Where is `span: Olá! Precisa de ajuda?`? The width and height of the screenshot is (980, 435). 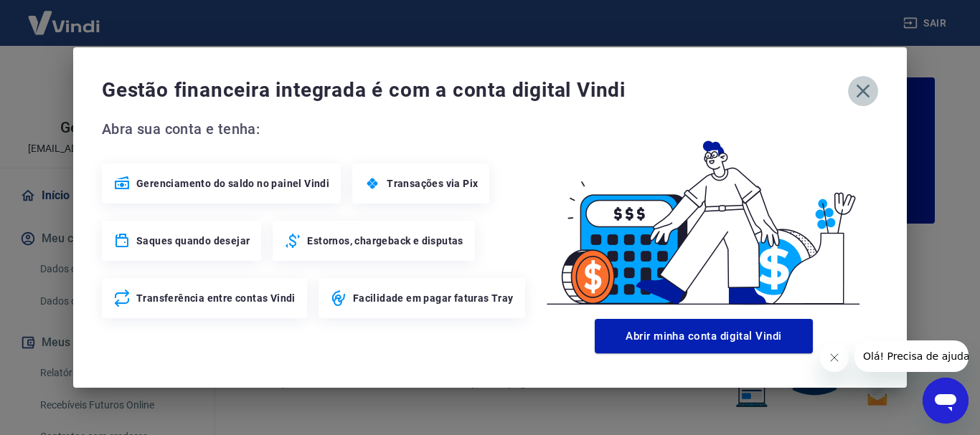 span: Olá! Precisa de ajuda? is located at coordinates (64, 16).